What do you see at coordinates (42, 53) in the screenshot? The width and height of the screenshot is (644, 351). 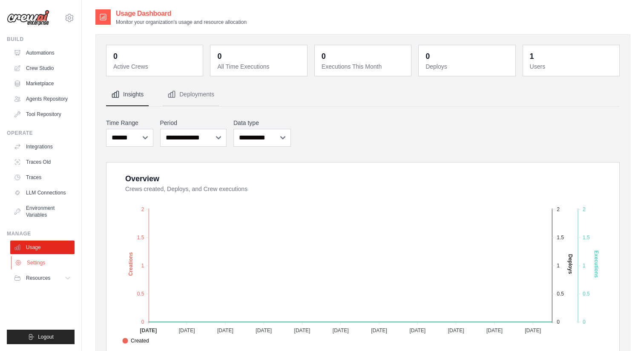 I see `a: Automations` at bounding box center [42, 53].